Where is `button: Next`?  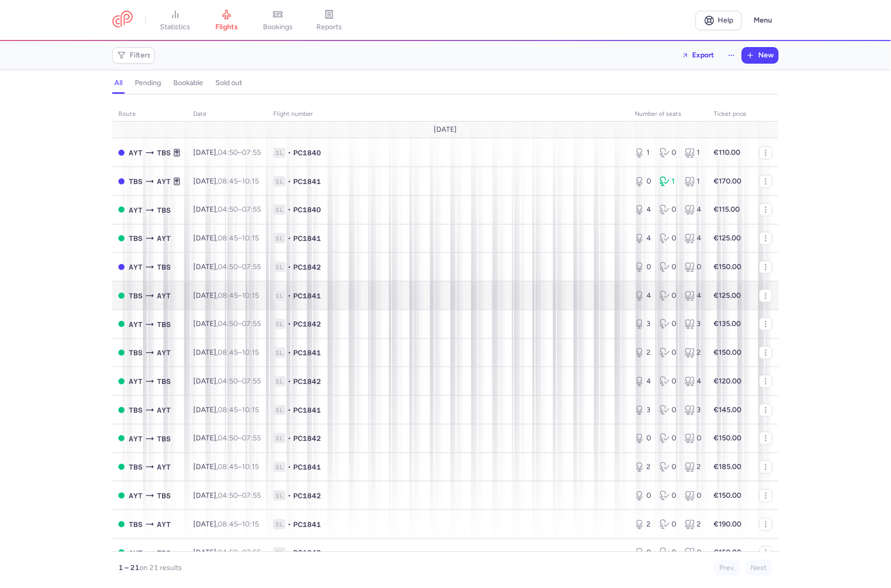
button: Next is located at coordinates (758, 568).